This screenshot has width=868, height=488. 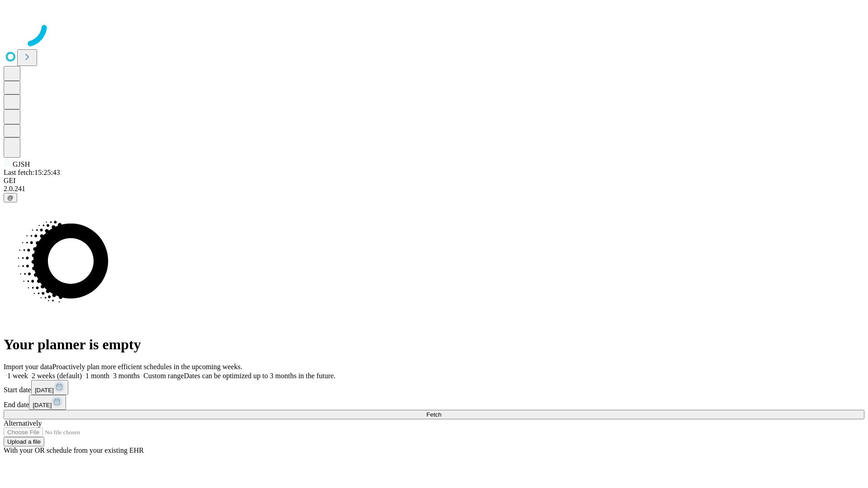 I want to click on div: Start date, so click(x=434, y=387).